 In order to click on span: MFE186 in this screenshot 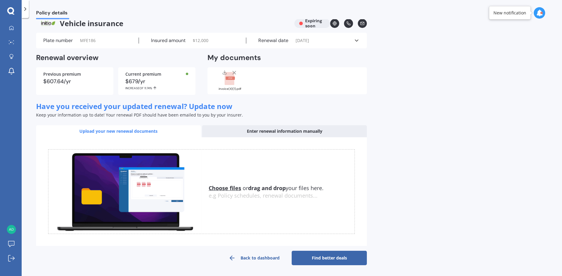, I will do `click(88, 41)`.